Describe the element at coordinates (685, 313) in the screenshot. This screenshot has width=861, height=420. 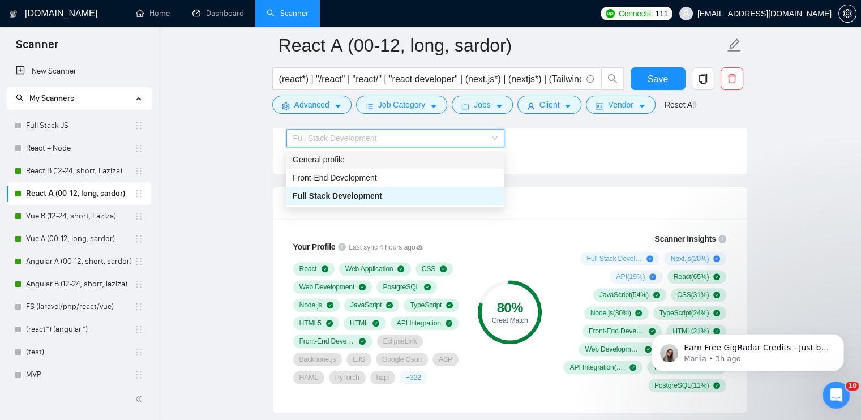
I see `span: TypeScript ( 24 %)` at that location.